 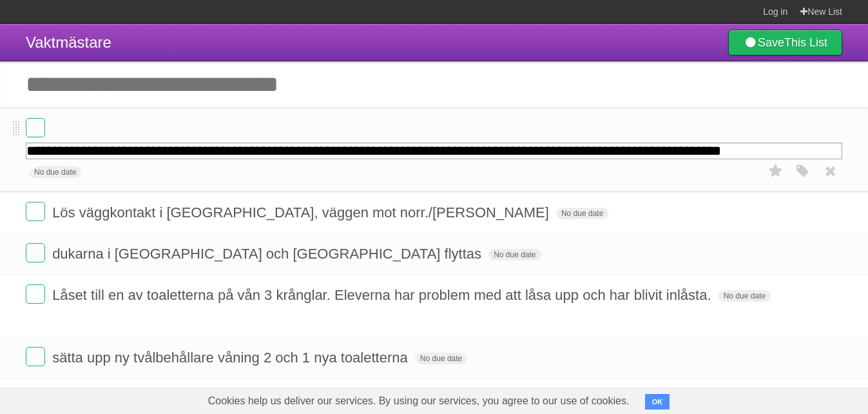 I want to click on span: Cookies help us deliver our services. By using our services, you agree to our use of cookies., so click(x=419, y=401).